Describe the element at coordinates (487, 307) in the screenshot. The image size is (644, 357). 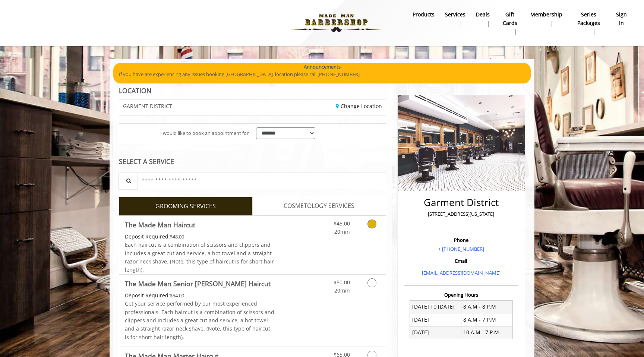
I see `td: 8 A.M - 8 P.M` at that location.